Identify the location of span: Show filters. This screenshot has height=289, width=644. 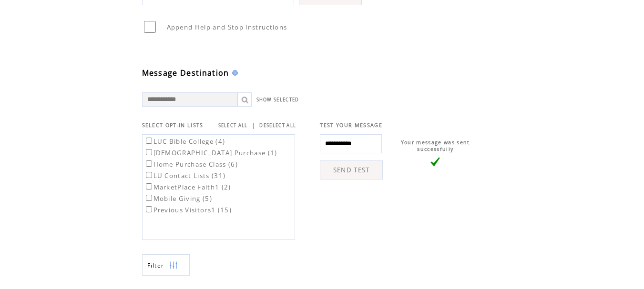
(156, 265).